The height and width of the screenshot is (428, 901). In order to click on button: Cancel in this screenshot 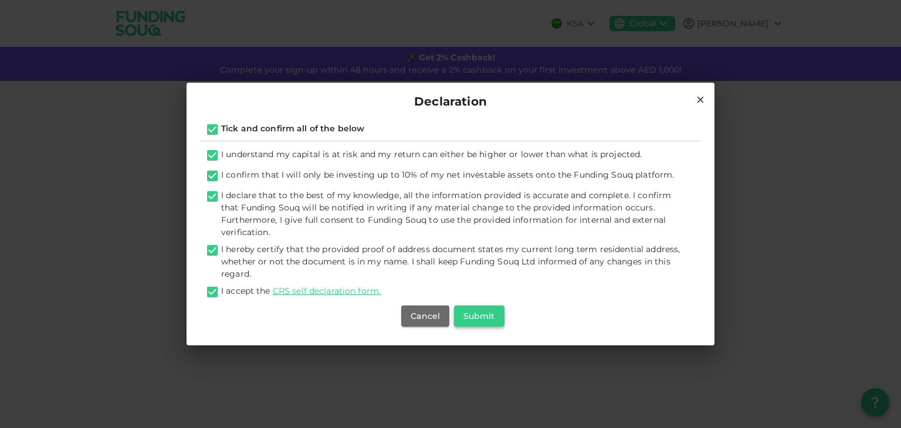, I will do `click(425, 316)`.